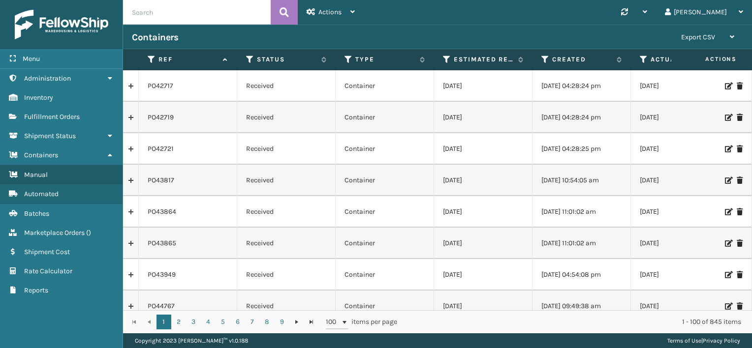 The width and height of the screenshot is (752, 348). What do you see at coordinates (267, 322) in the screenshot?
I see `a: 8` at bounding box center [267, 322].